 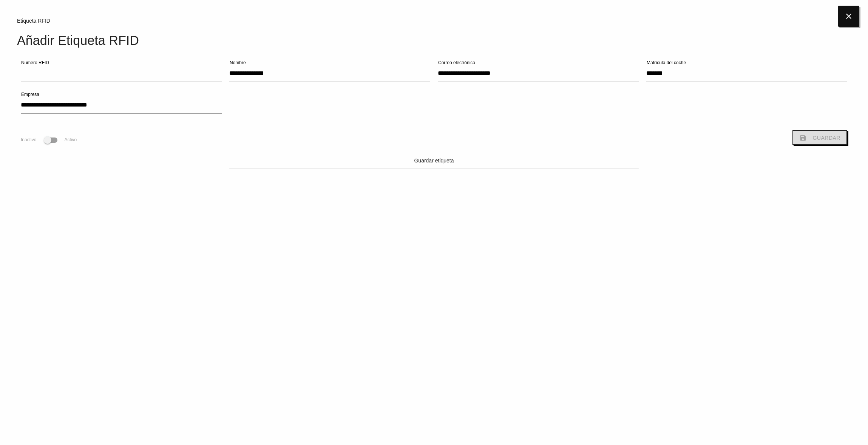 What do you see at coordinates (666, 62) in the screenshot?
I see `label: Matrícula del coche` at bounding box center [666, 62].